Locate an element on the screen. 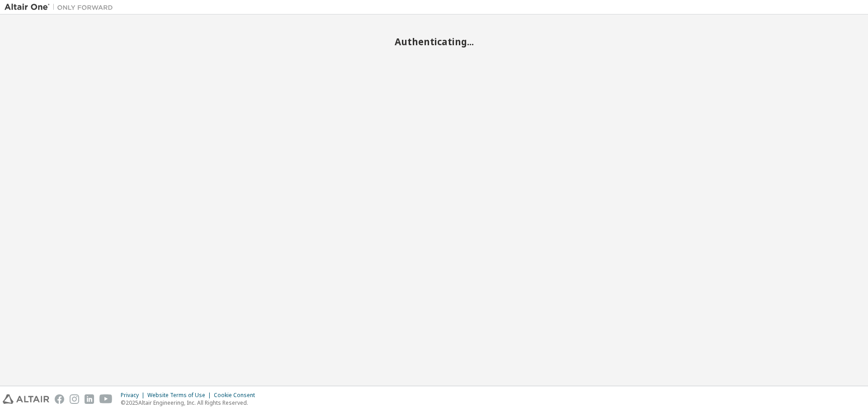 Image resolution: width=868 pixels, height=412 pixels. p: © 2025 Altair Engineering, Inc. All Rights Reserved. is located at coordinates (190, 402).